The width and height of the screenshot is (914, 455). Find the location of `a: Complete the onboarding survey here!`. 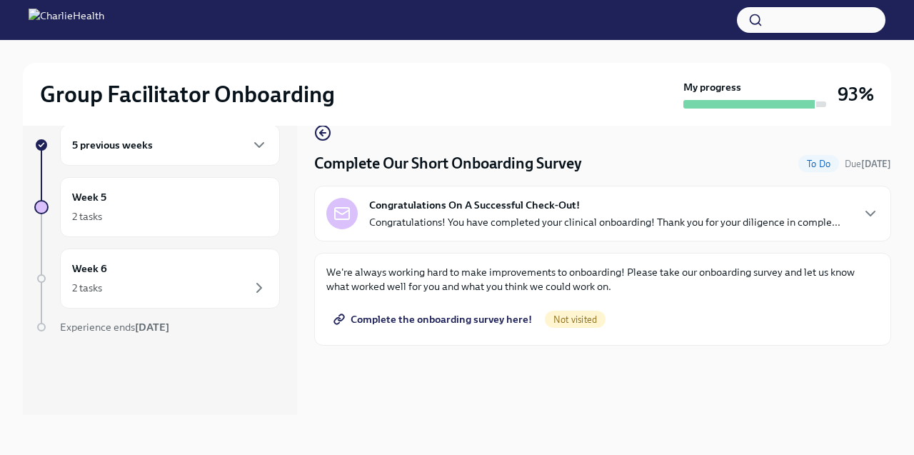

a: Complete the onboarding survey here! is located at coordinates (434, 319).